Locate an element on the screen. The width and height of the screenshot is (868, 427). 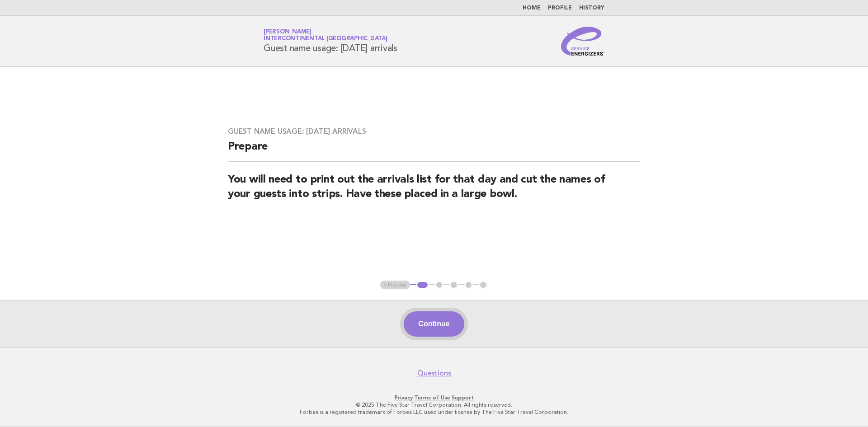
a: Support is located at coordinates (463, 398).